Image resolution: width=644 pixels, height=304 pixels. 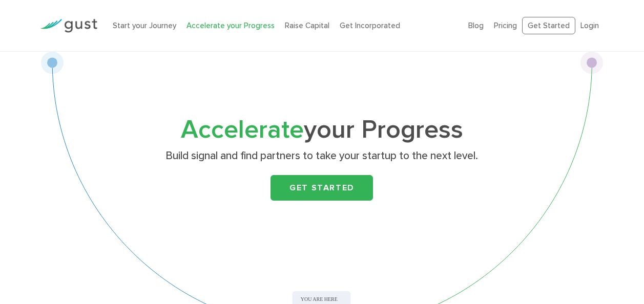 What do you see at coordinates (307, 26) in the screenshot?
I see `a: Raise Capital` at bounding box center [307, 26].